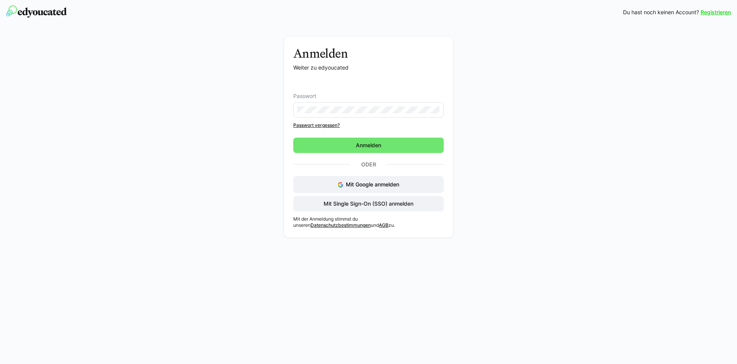 The width and height of the screenshot is (737, 364). What do you see at coordinates (369, 203) in the screenshot?
I see `span: Mit Single Sign-On (SSO) anmelden` at bounding box center [369, 203].